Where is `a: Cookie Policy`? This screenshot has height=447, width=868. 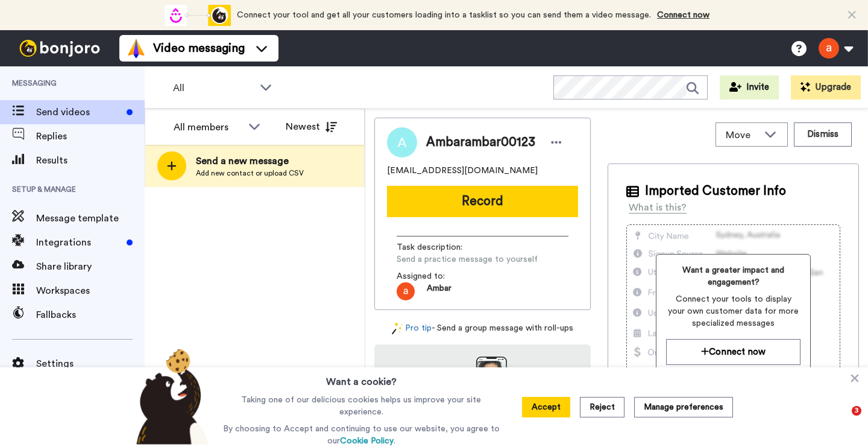
a: Cookie Policy is located at coordinates (367, 441).